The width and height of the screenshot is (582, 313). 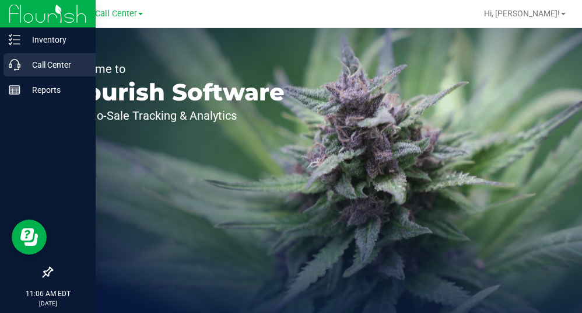 I want to click on inline-svg: Inventory, so click(x=15, y=40).